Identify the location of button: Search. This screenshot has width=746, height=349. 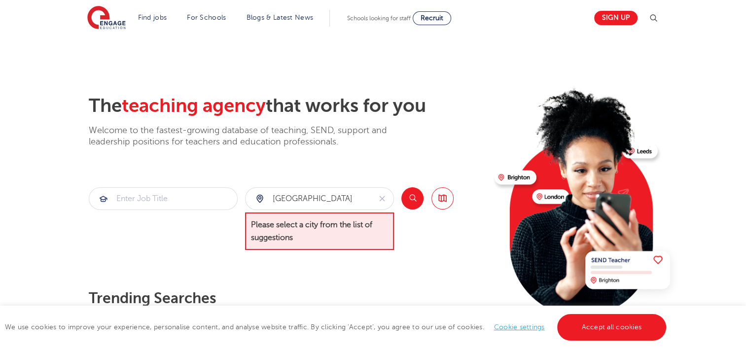
(412, 198).